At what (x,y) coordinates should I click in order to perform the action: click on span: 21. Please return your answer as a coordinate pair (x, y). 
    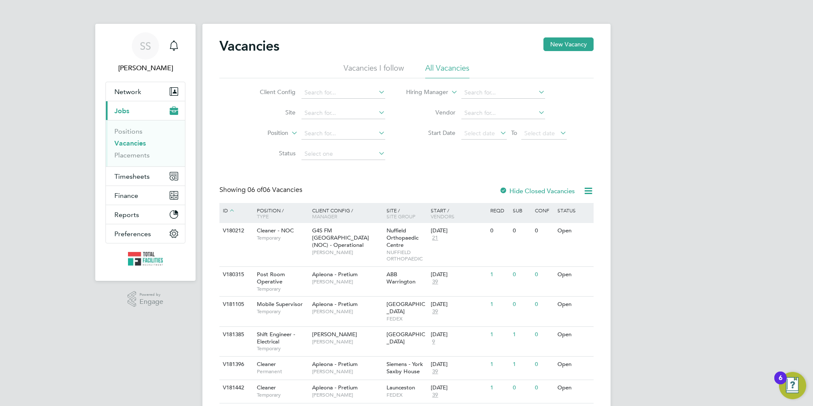
    Looking at the image, I should click on (435, 238).